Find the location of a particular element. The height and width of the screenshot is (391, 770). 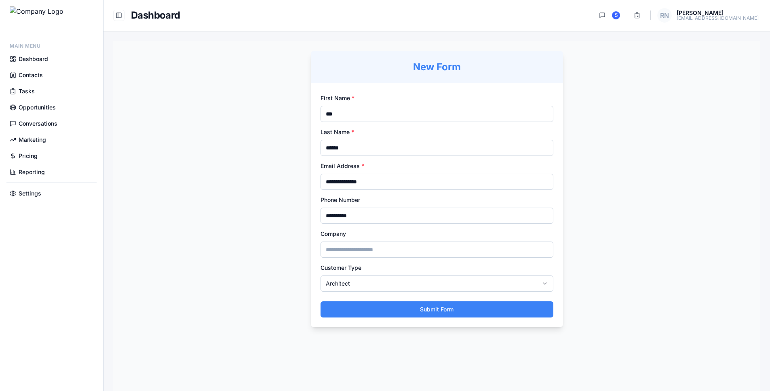

label: Last Name is located at coordinates (337, 132).